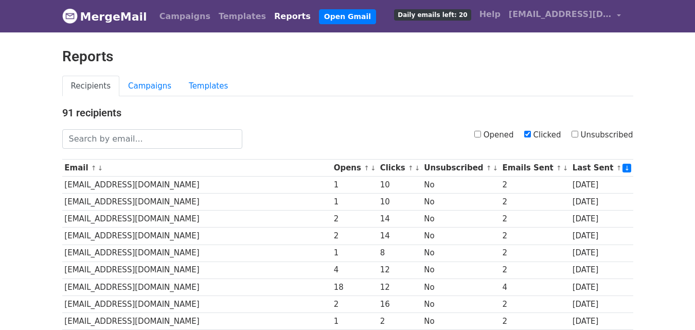 The width and height of the screenshot is (695, 330). What do you see at coordinates (432, 15) in the screenshot?
I see `span: Daily emails left: 20` at bounding box center [432, 15].